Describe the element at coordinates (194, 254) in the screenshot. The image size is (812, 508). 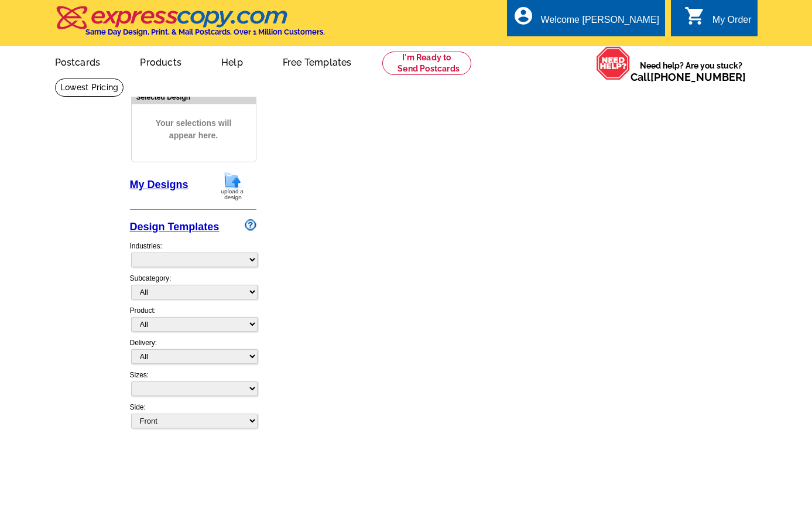
I see `div: Industries:` at that location.